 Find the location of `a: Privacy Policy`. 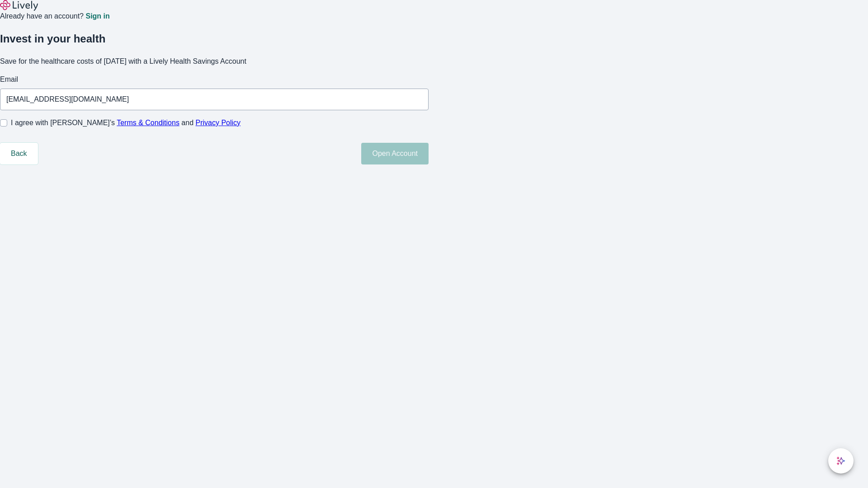

a: Privacy Policy is located at coordinates (218, 123).